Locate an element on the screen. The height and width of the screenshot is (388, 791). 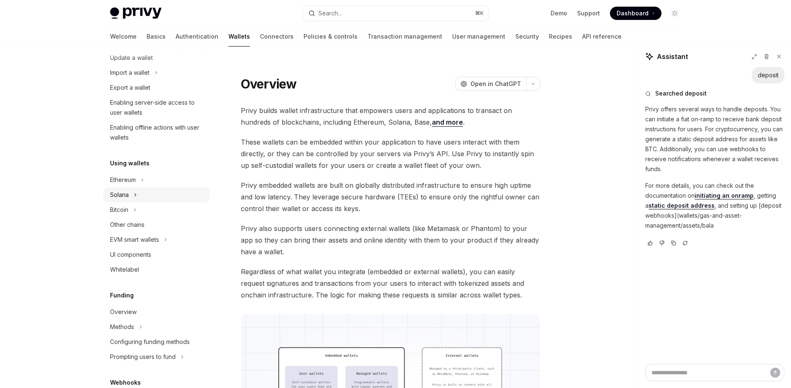
div: deposit is located at coordinates (768, 75).